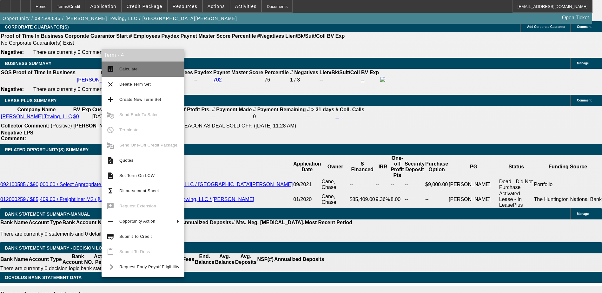 This screenshot has height=293, width=602. Describe the element at coordinates (135, 236) in the screenshot. I see `span: Submit To Credit` at that location.